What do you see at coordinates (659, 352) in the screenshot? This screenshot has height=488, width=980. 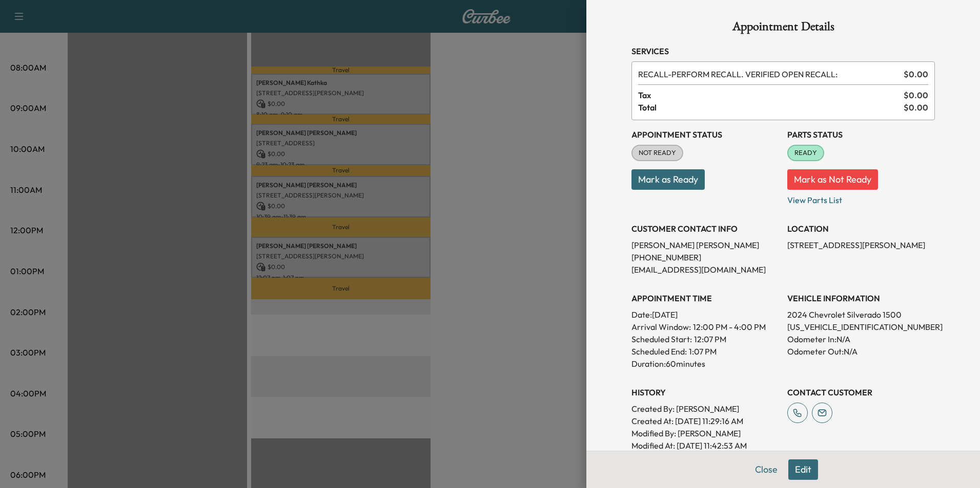 I see `p: Scheduled End:` at bounding box center [659, 352].